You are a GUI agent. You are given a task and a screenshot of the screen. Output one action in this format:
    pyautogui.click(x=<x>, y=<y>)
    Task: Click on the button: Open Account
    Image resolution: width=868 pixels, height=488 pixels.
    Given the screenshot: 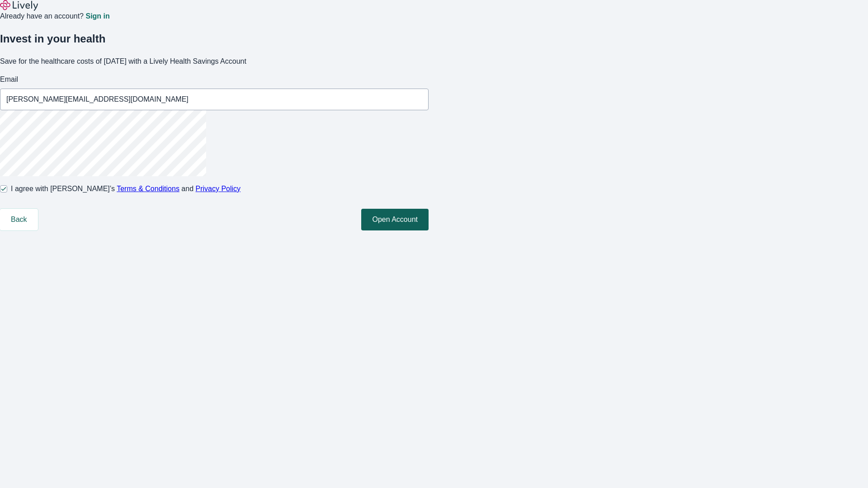 What is the action you would take?
    pyautogui.click(x=394, y=220)
    